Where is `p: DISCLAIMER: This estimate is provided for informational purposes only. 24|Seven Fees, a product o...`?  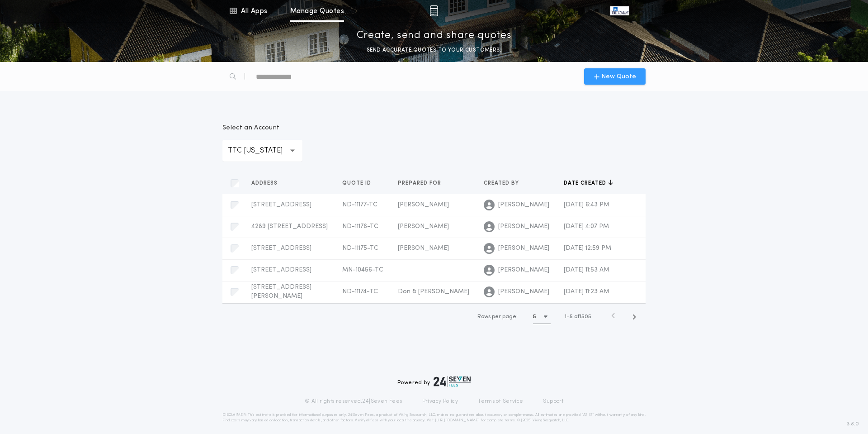 p: DISCLAIMER: This estimate is provided for informational purposes only. 24|Seven Fees, a product o... is located at coordinates (434, 418).